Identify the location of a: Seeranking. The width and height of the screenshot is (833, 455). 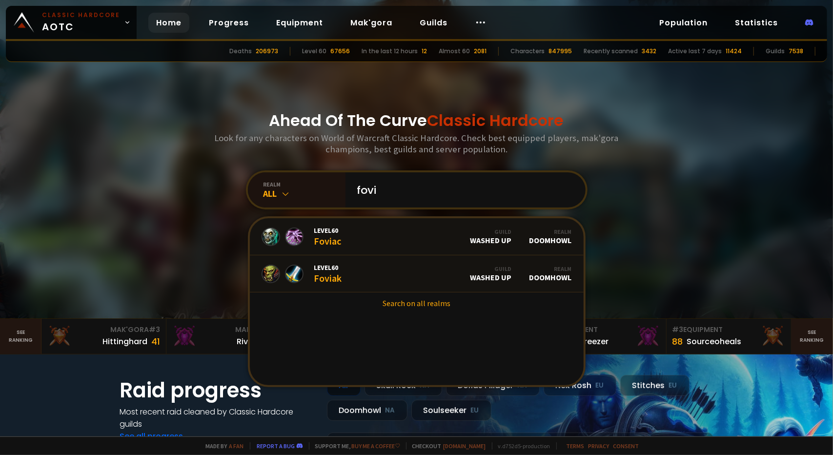
(812, 336).